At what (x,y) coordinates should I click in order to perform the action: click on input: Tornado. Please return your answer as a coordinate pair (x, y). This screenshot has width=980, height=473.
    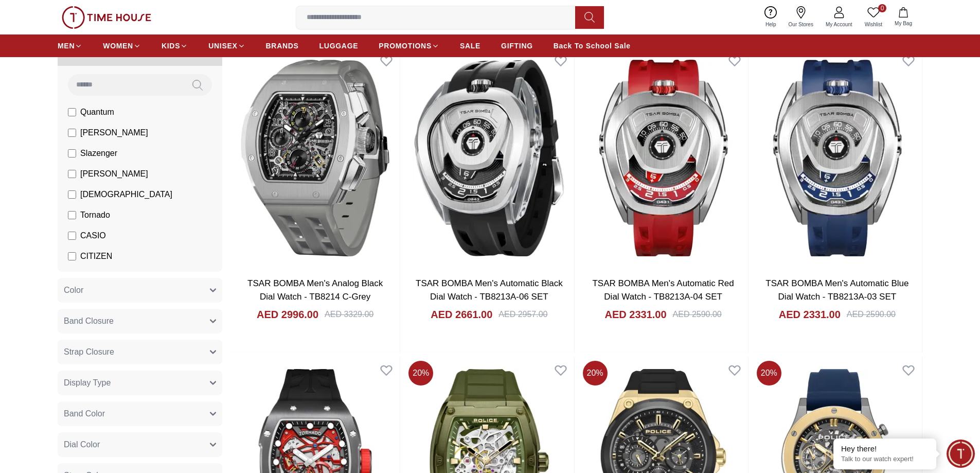
    Looking at the image, I should click on (72, 215).